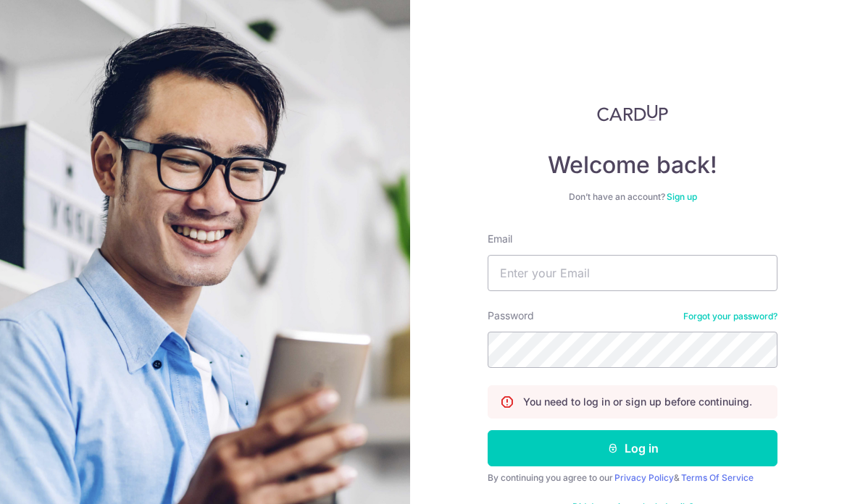 This screenshot has width=855, height=504. What do you see at coordinates (637, 402) in the screenshot?
I see `p: You need to log in or sign up before continuing.` at bounding box center [637, 402].